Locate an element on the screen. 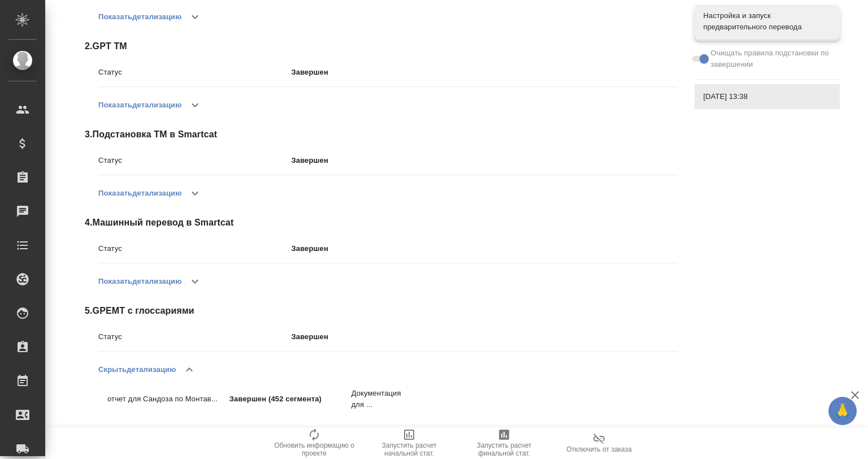 Image resolution: width=868 pixels, height=459 pixels. p: отчет для Сандоза по Монтав... is located at coordinates (169, 399).